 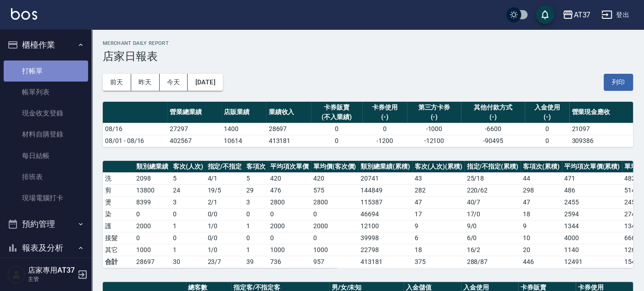 What do you see at coordinates (46, 45) in the screenshot?
I see `button: 櫃檯作業` at bounding box center [46, 45].